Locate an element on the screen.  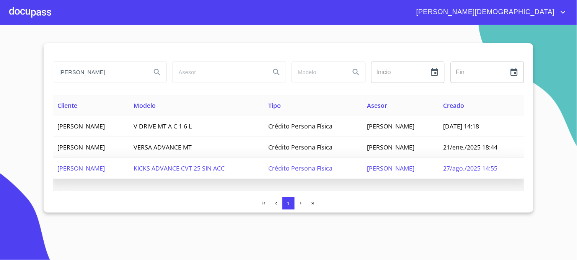
span: VERSA ADVANCE MT is located at coordinates (163, 147).